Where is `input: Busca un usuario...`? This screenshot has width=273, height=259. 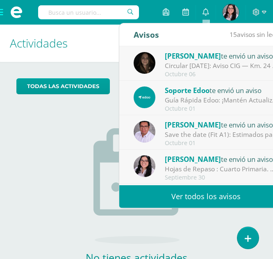 input: Busca un usuario... is located at coordinates (88, 12).